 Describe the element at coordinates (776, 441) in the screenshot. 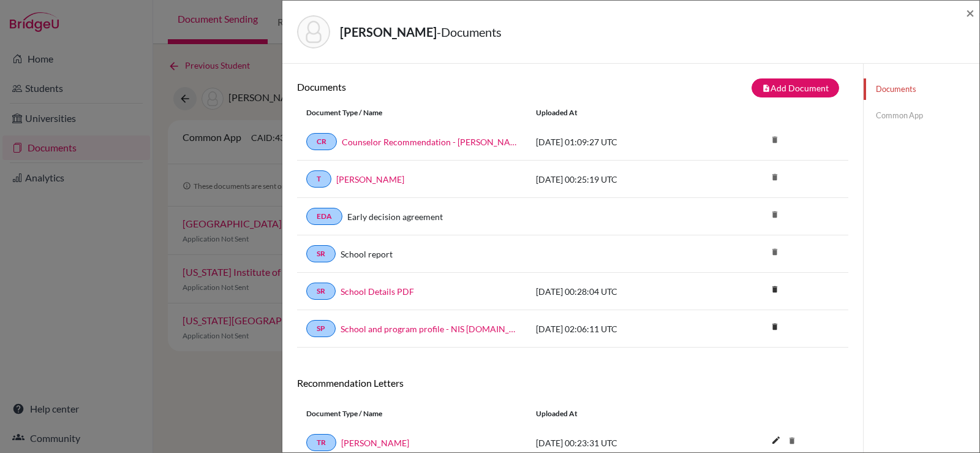

I see `button: edit` at that location.